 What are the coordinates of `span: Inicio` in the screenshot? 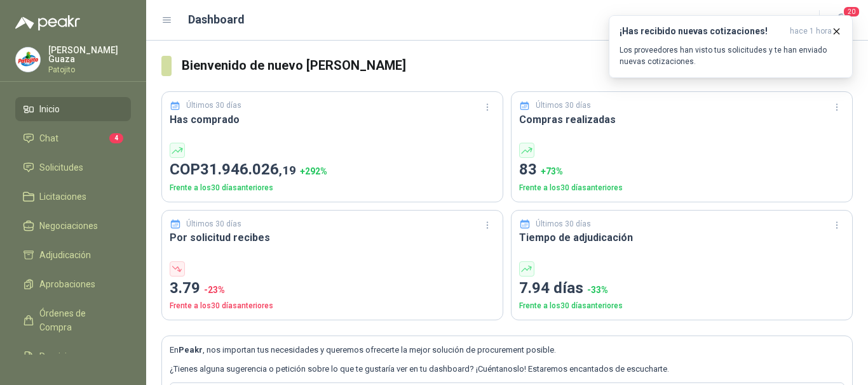 It's located at (50, 109).